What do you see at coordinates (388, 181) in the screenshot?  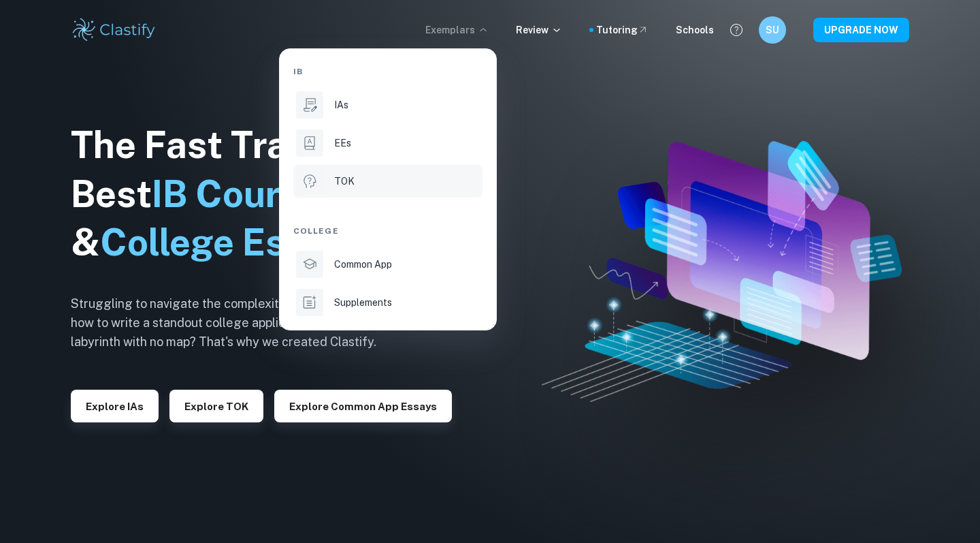 I see `a: TOK` at bounding box center [388, 181].